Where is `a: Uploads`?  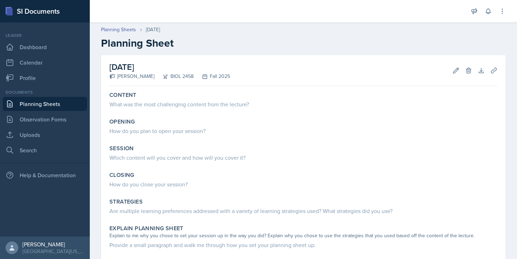
a: Uploads is located at coordinates (45, 135).